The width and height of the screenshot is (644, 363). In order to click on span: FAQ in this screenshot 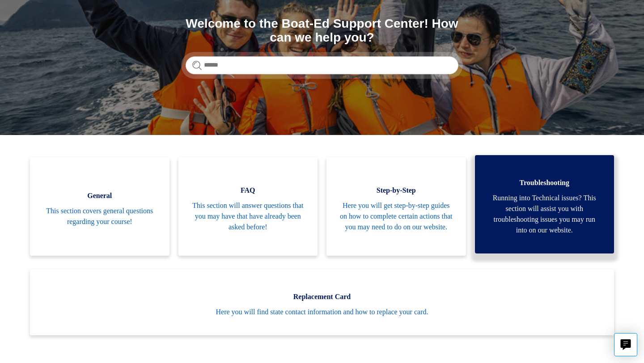, I will do `click(248, 190)`.